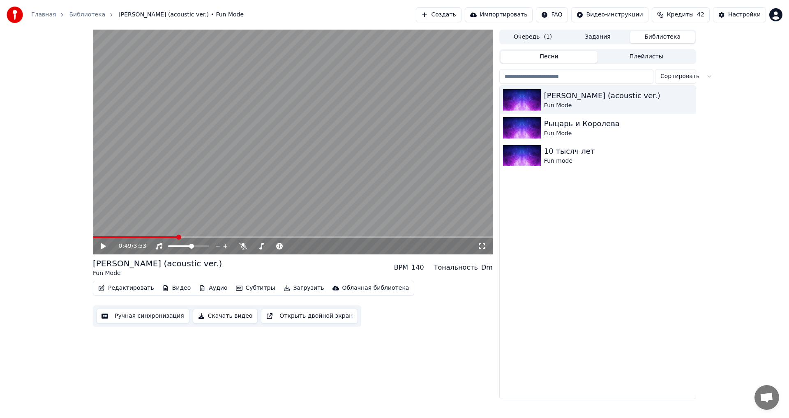 The width and height of the screenshot is (789, 418). I want to click on div: Облачная библиотека, so click(376, 288).